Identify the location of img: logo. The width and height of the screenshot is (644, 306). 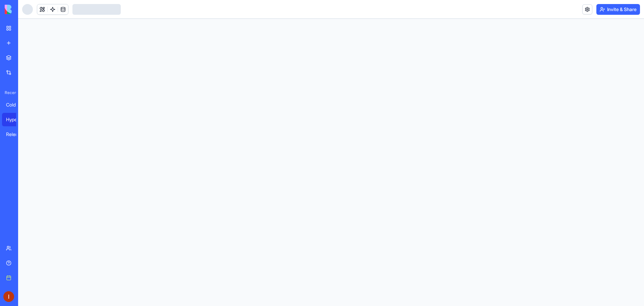
(25, 9).